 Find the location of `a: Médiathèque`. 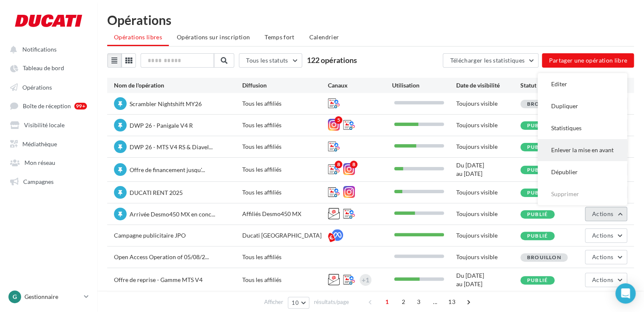

a: Médiathèque is located at coordinates (49, 143).